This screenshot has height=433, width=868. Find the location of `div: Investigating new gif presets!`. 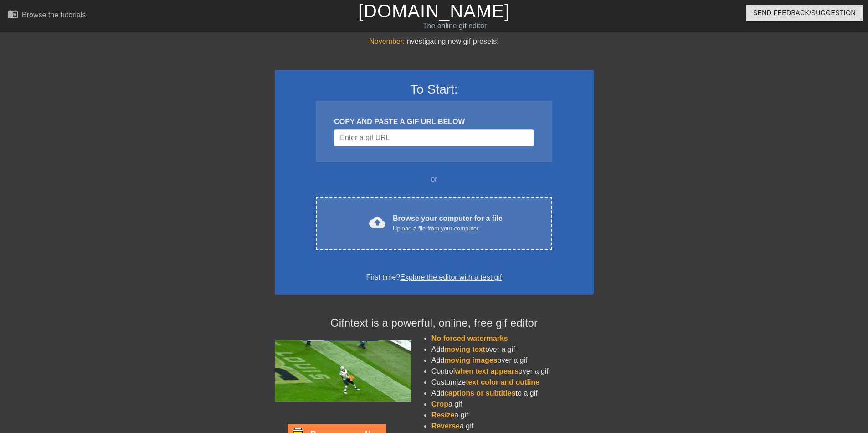

div: Investigating new gif presets! is located at coordinates (435, 42).